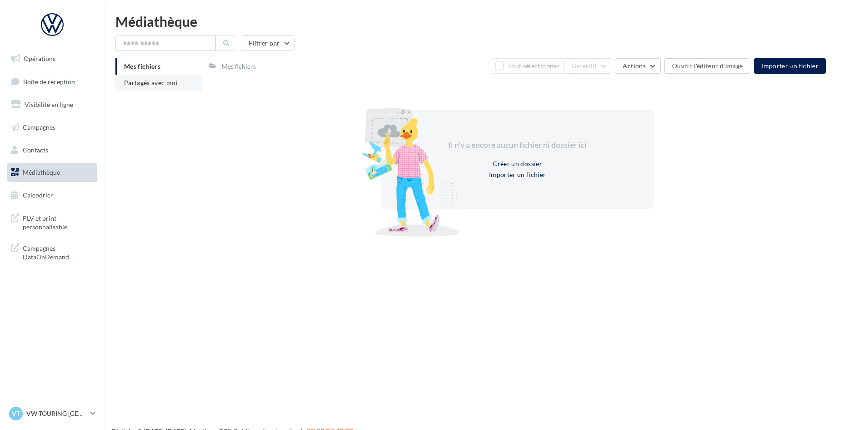  Describe the element at coordinates (52, 195) in the screenshot. I see `a: Calendrier` at that location.